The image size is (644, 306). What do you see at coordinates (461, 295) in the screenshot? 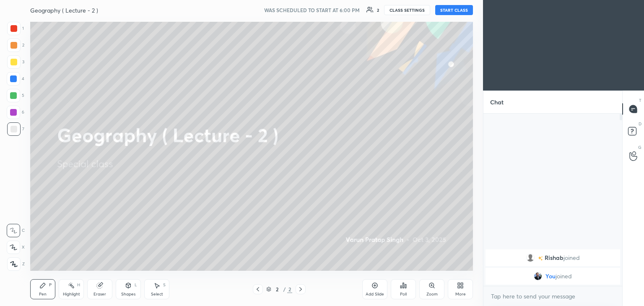
I see `div: More` at bounding box center [461, 295].